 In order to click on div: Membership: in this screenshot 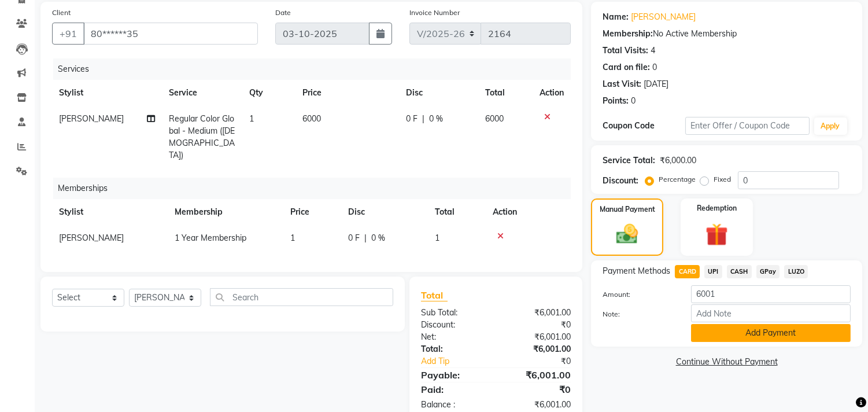, I will do `click(627, 33)`.